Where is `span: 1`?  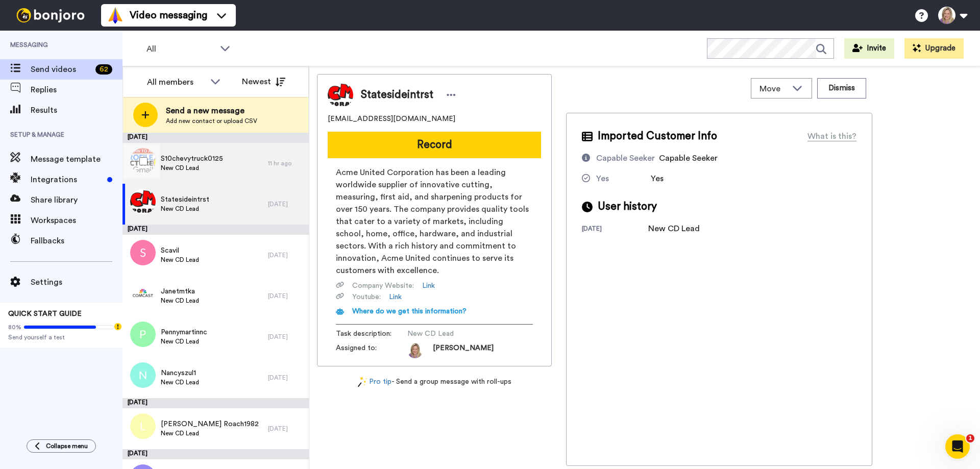 span: 1 is located at coordinates (971, 439).